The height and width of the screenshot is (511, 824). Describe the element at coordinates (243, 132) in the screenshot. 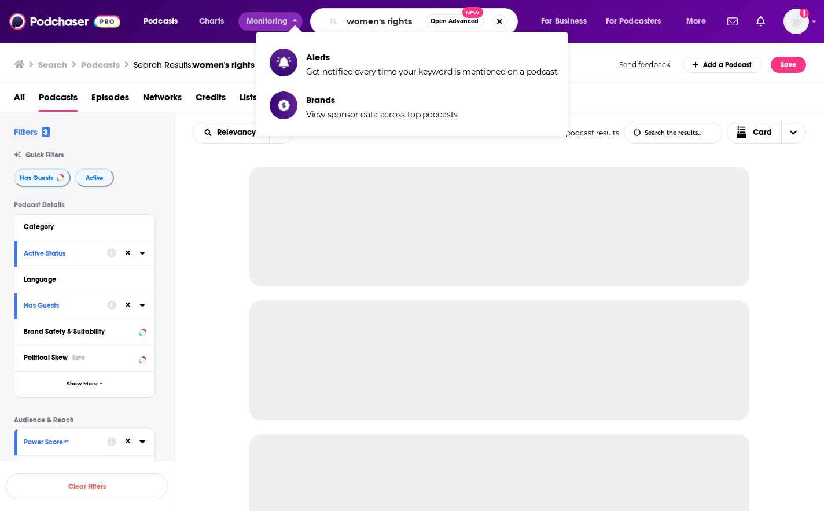

I see `h2: Choose List sort` at that location.